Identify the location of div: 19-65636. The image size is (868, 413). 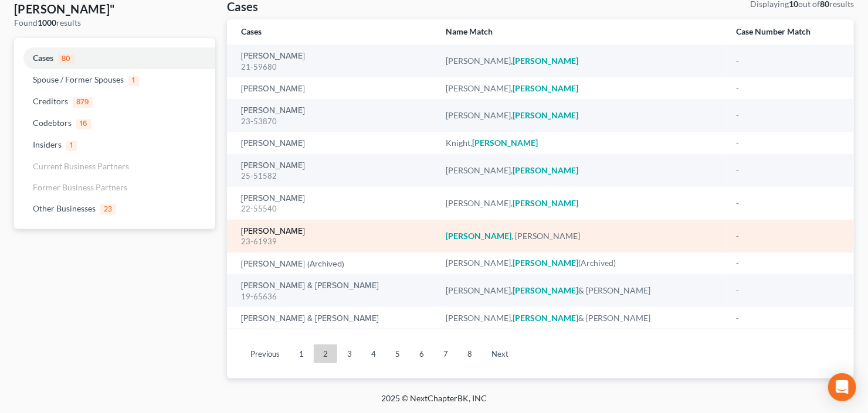
(334, 296).